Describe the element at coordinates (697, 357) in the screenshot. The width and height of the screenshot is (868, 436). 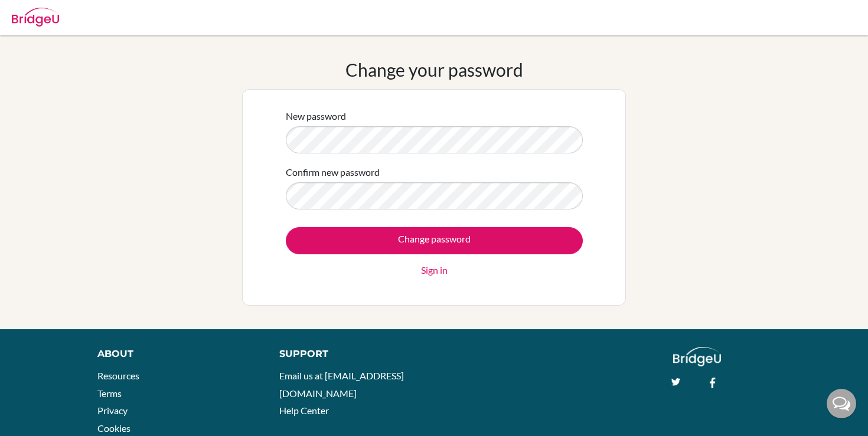
I see `img: logo_white@2x-f4f0deed5e89b7ecb1c2cc34c3e3d731f90f0f143d5ea2071677605dd97b5244.png` at that location.